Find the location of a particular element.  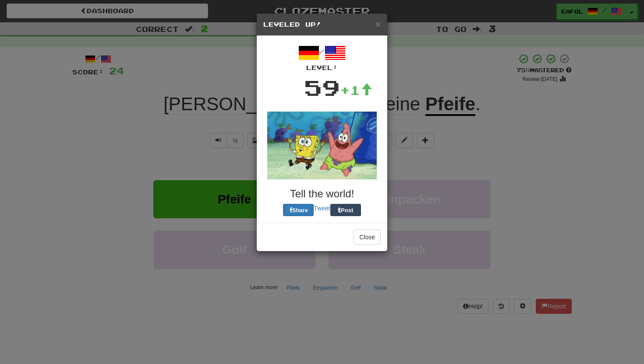

button: Share is located at coordinates (298, 210).